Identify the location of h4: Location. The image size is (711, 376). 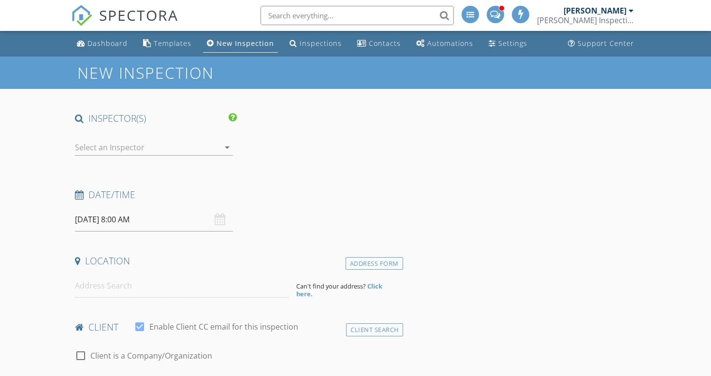
(237, 261).